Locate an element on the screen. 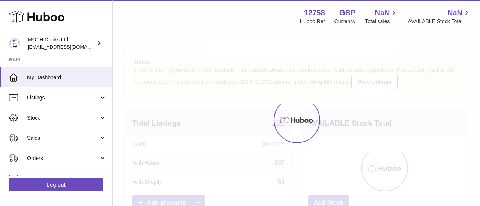 This screenshot has height=206, width=480. span: My Dashboard is located at coordinates (67, 78).